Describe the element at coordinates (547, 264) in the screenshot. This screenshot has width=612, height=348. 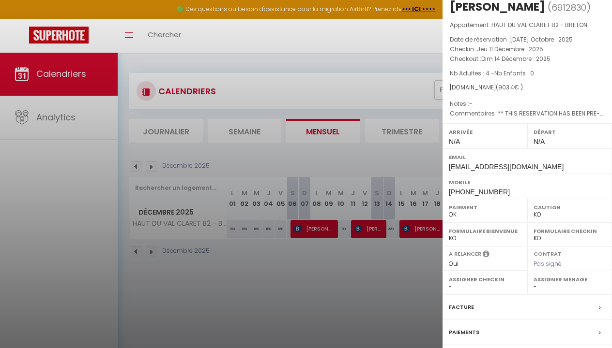
I see `span: Pas signé` at that location.